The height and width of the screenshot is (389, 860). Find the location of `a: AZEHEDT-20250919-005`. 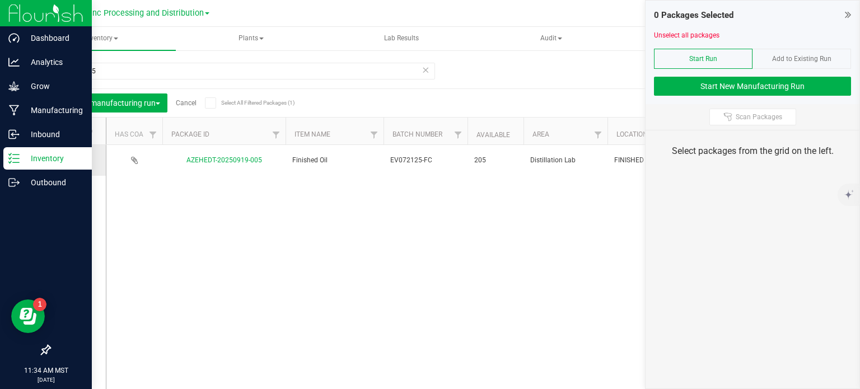

a: AZEHEDT-20250919-005 is located at coordinates (224, 160).